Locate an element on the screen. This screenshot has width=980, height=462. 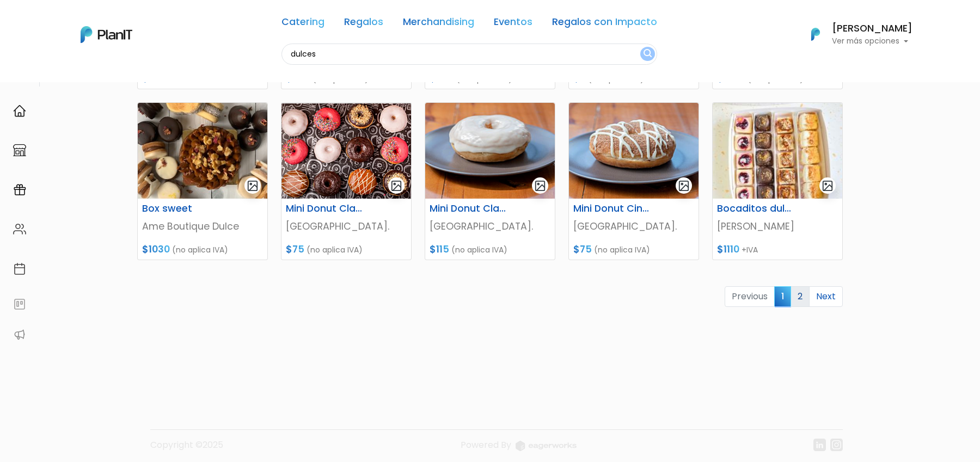
img: linkedin-cc7d2dbb1a16aff8e18f147ffe980d30ddd5d9e01409788280e63c91fc390ff4.svg is located at coordinates (820, 444).